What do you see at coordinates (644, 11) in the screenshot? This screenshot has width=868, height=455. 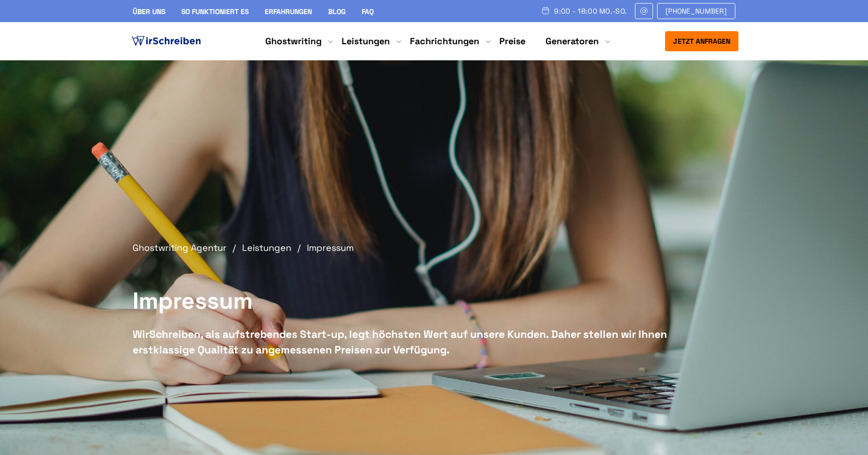 I see `img: Email` at bounding box center [644, 11].